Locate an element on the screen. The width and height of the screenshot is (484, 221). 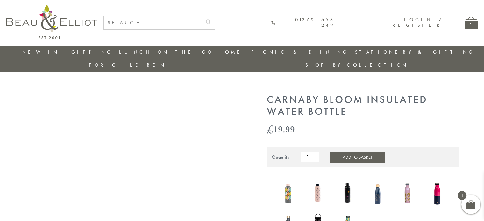
a: Emily Heart insulated Water Bottle is located at coordinates (348, 193).